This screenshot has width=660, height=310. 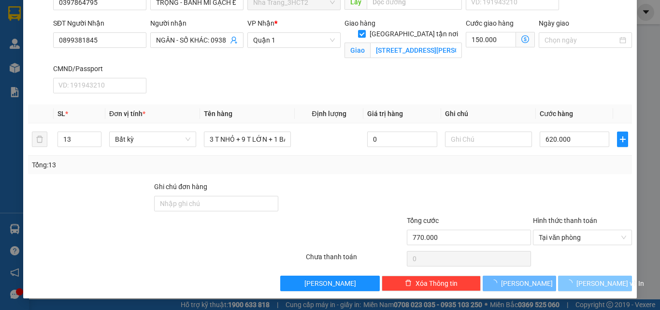 I want to click on div: CMND/Passport, so click(x=100, y=69).